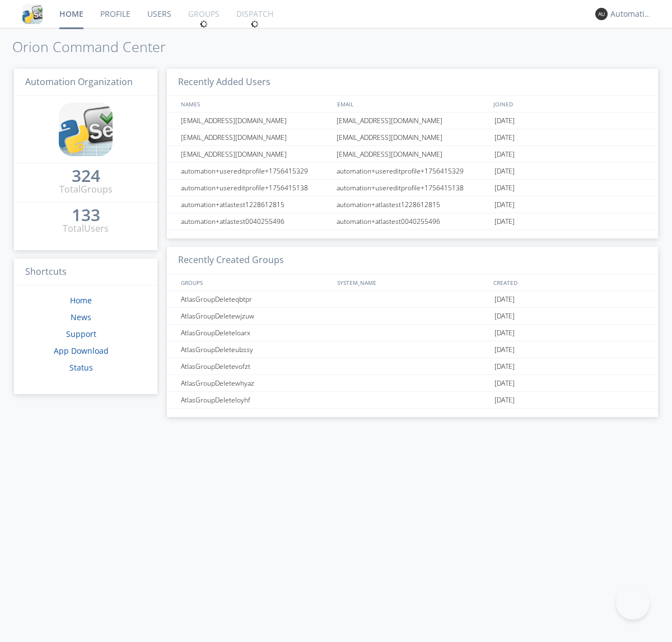 Image resolution: width=672 pixels, height=642 pixels. Describe the element at coordinates (86, 176) in the screenshot. I see `a: 324` at that location.